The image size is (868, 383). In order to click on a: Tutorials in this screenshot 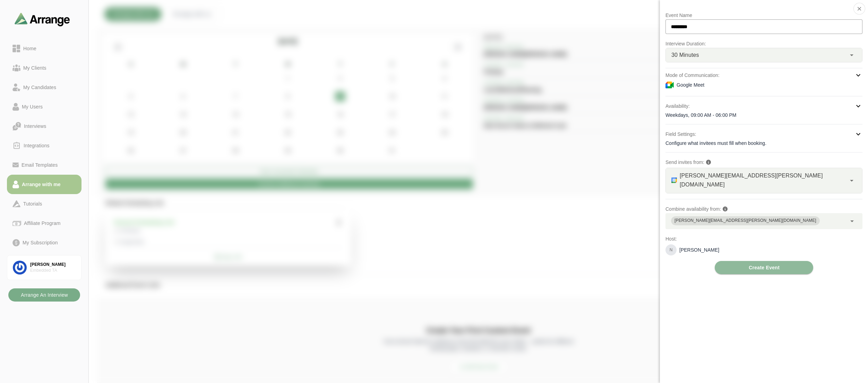, I will do `click(44, 204)`.